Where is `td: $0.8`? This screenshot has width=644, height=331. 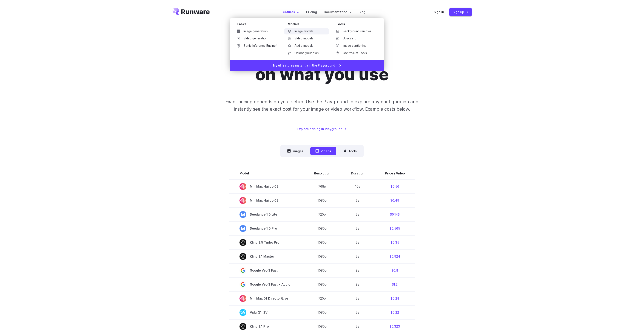 td: $0.8 is located at coordinates (395, 270).